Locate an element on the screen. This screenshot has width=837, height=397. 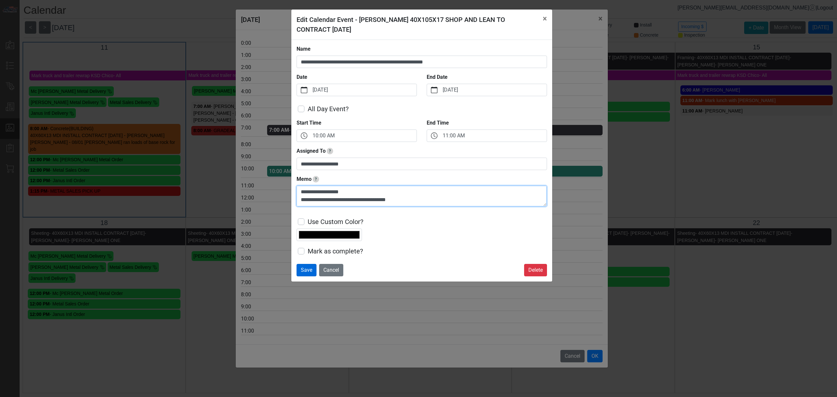
button: Save is located at coordinates (306, 270).